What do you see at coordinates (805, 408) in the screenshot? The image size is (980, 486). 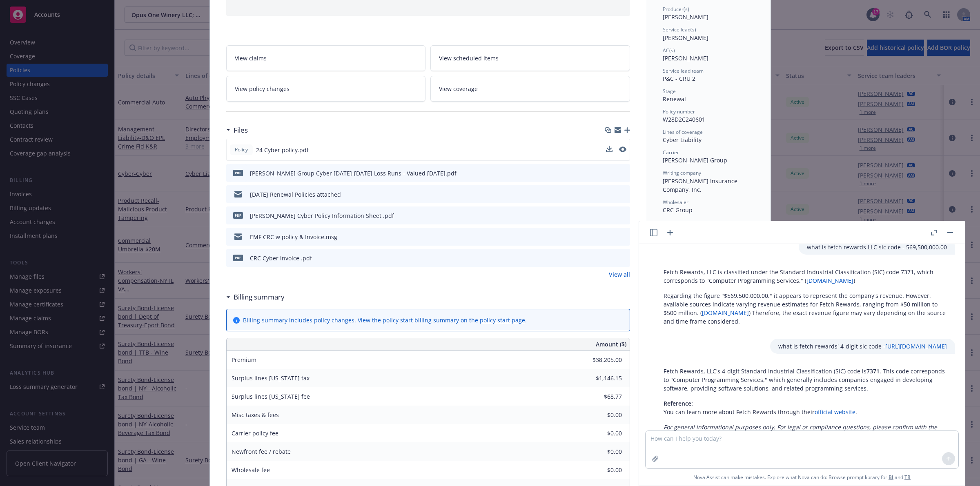 I see `p: You can learn more about Fetch Rewards through their .` at bounding box center [805, 408].